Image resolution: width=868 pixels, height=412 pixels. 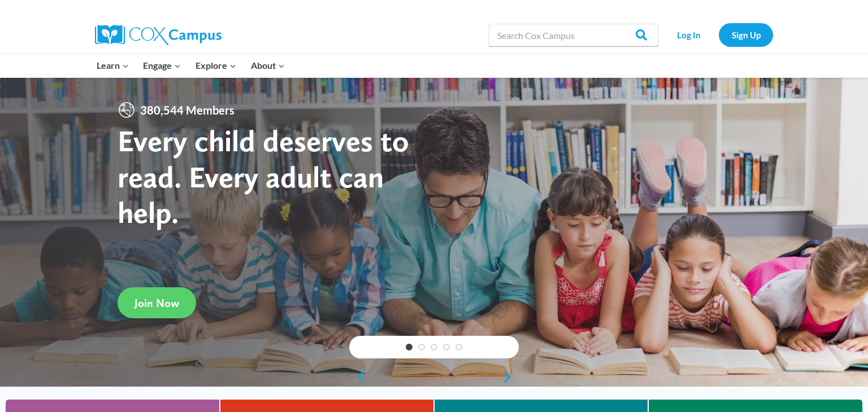 What do you see at coordinates (268, 66) in the screenshot?
I see `span: About` at bounding box center [268, 66].